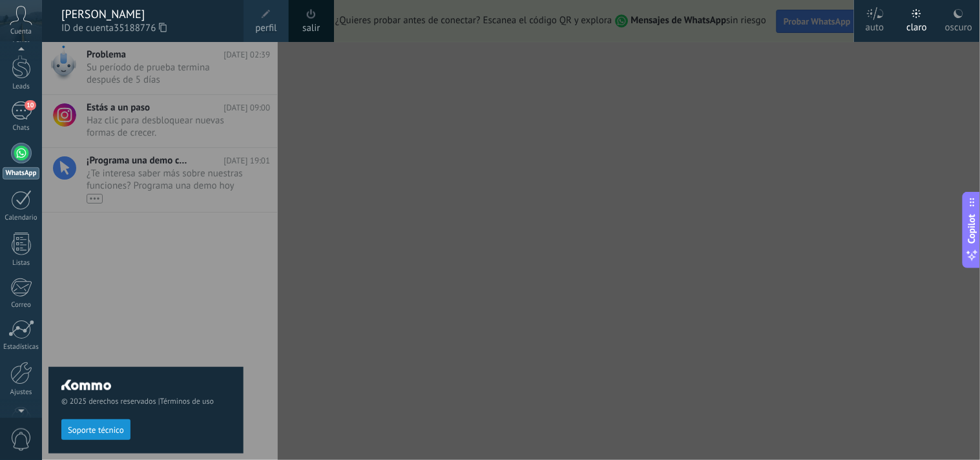 This screenshot has width=980, height=460. I want to click on span: Cuenta, so click(21, 32).